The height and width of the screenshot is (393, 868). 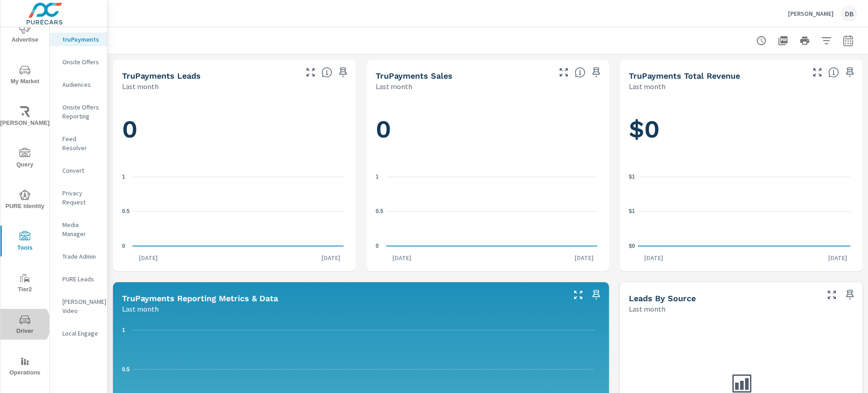 What do you see at coordinates (783, 41) in the screenshot?
I see `button: "Export Report to PDF"` at bounding box center [783, 41].